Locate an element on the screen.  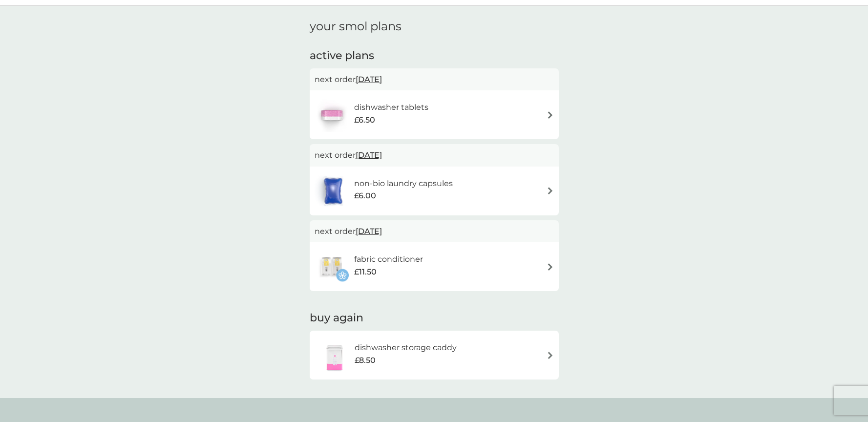
img: non-bio laundry capsules is located at coordinates (333, 191).